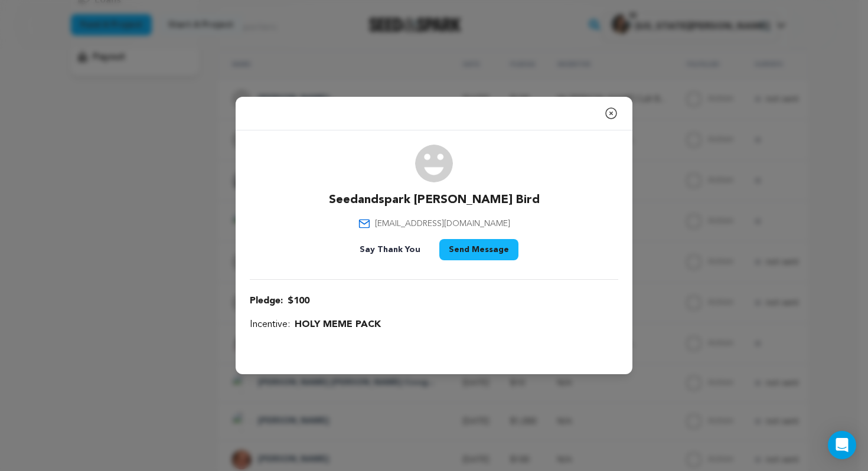  Describe the element at coordinates (337, 325) in the screenshot. I see `span: HOLY MEME PACK` at that location.